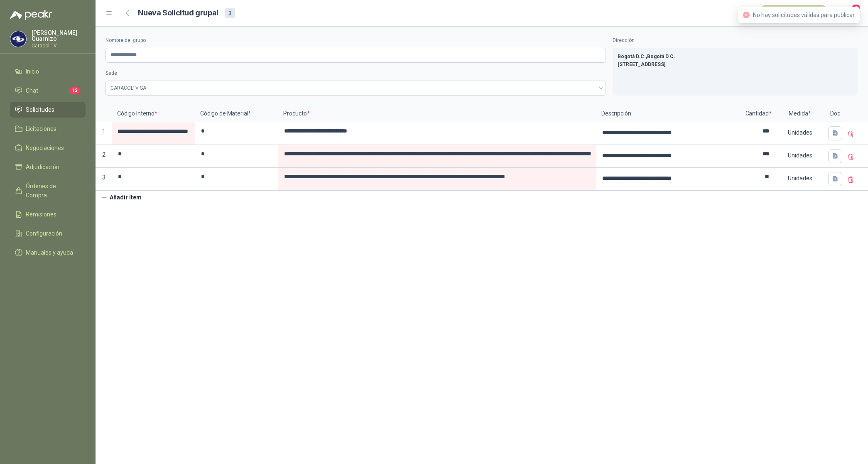 The image size is (868, 464). Describe the element at coordinates (437, 114) in the screenshot. I see `p: Producto` at that location.